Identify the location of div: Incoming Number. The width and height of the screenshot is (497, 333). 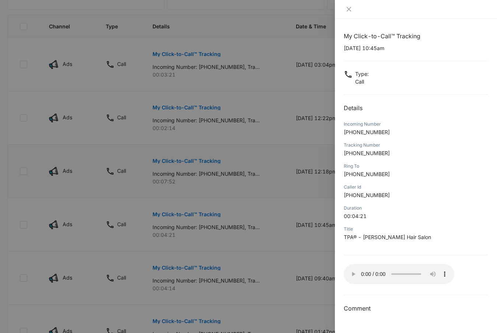
(416, 124).